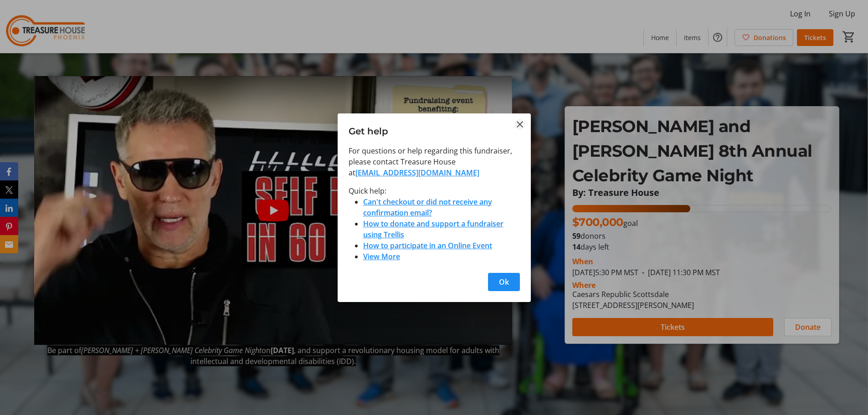  I want to click on p: Quick help:, so click(434, 191).